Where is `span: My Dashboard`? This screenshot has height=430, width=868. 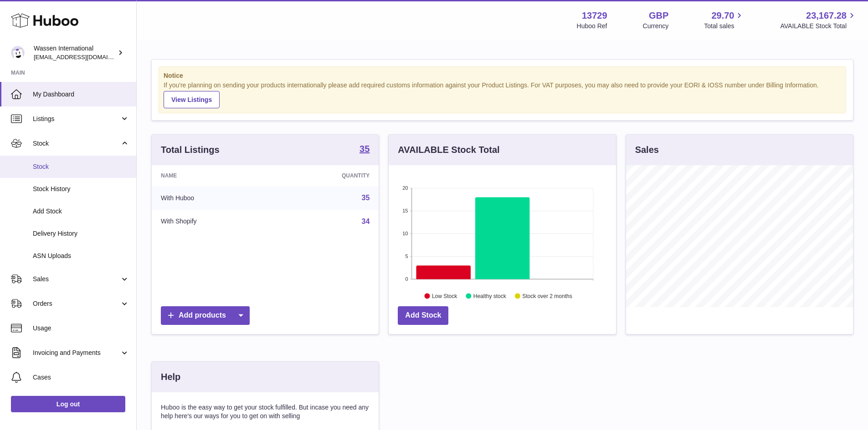
span: My Dashboard is located at coordinates (81, 94).